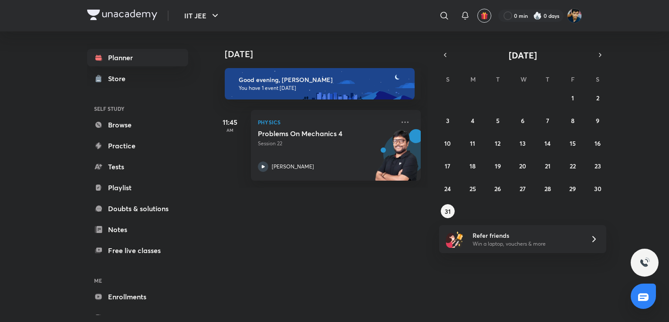 This screenshot has height=322, width=669. What do you see at coordinates (598, 188) in the screenshot?
I see `abbr: August 30, 2025` at bounding box center [598, 188].